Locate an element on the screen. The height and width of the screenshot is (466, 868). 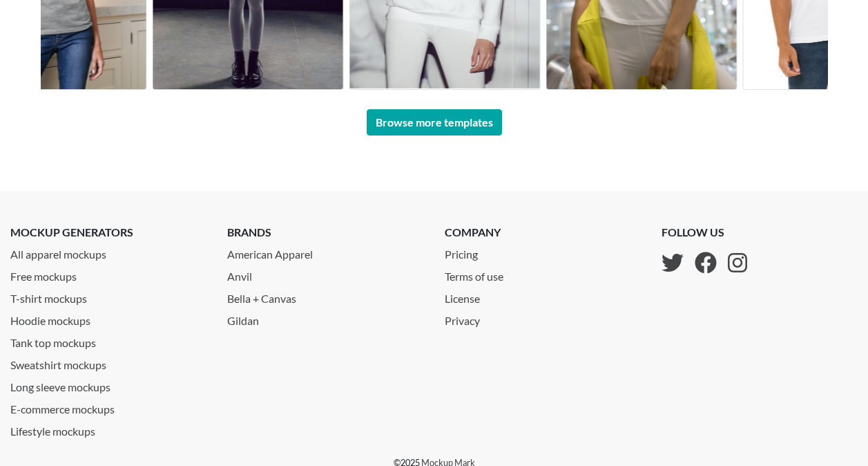
p: company is located at coordinates (479, 232).